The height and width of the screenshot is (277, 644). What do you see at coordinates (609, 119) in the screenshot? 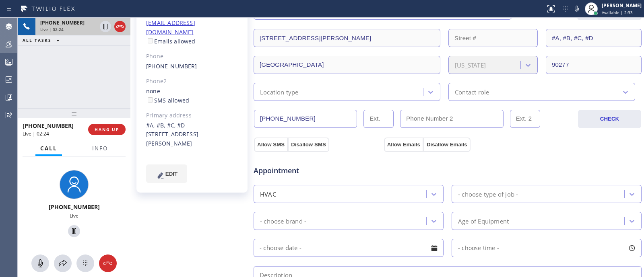
I see `button: CHECK` at bounding box center [609, 119].